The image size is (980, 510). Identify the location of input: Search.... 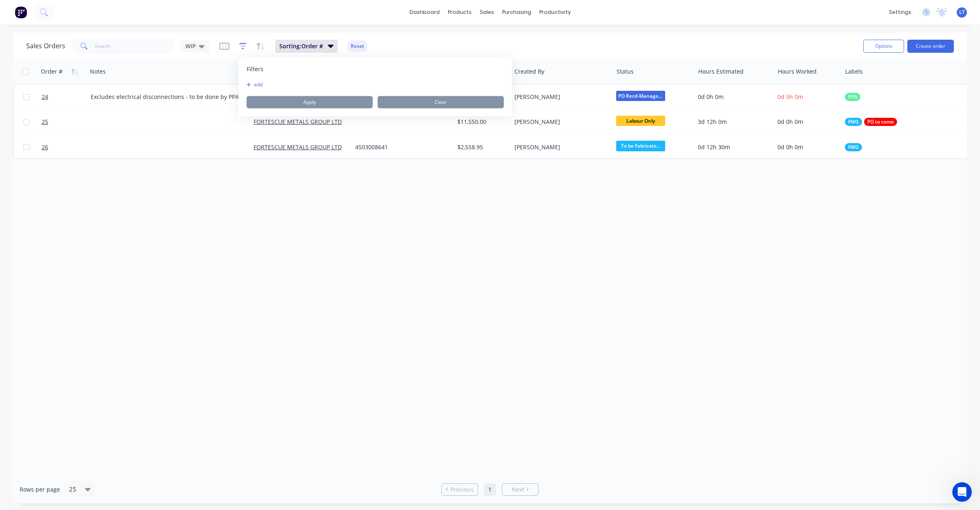
(135, 46).